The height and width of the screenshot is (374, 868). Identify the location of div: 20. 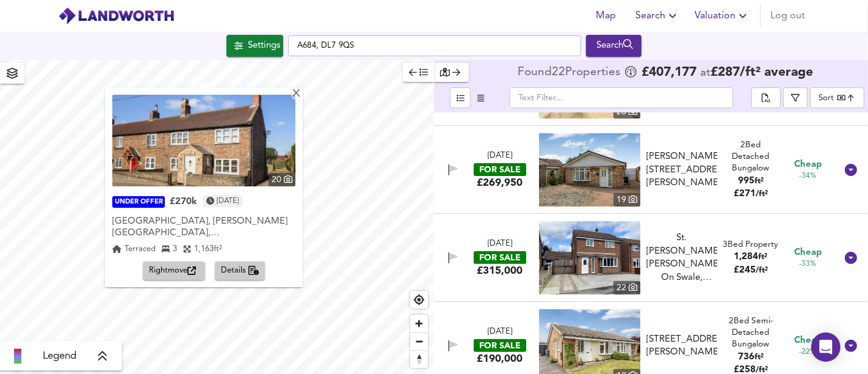
(282, 180).